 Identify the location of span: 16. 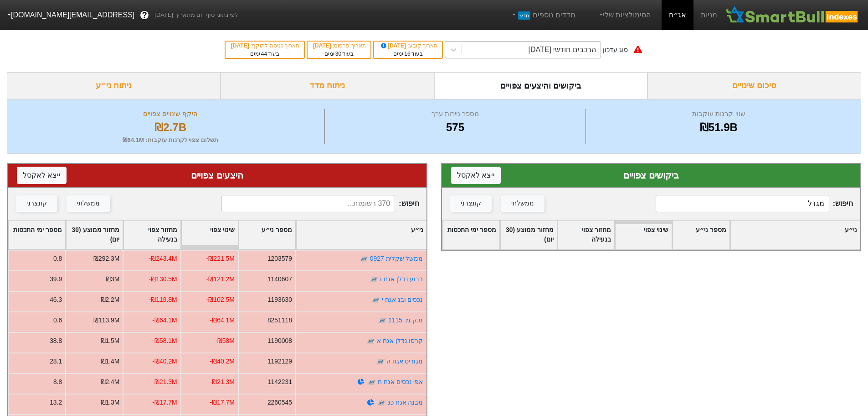
(407, 54).